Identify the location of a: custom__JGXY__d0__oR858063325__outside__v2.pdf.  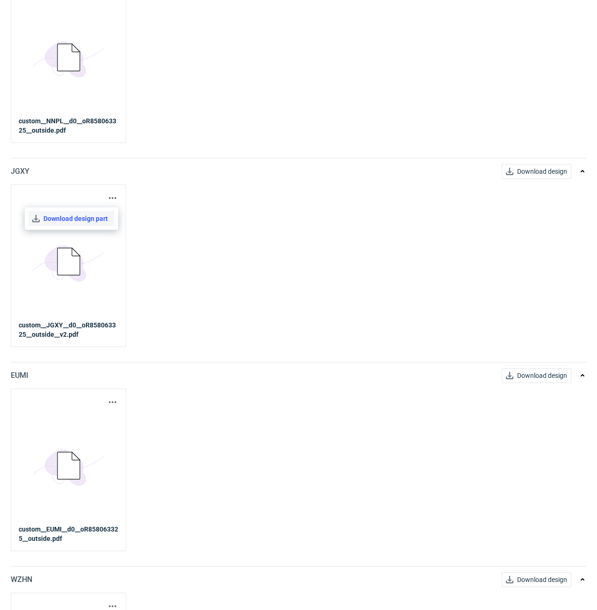
(68, 330).